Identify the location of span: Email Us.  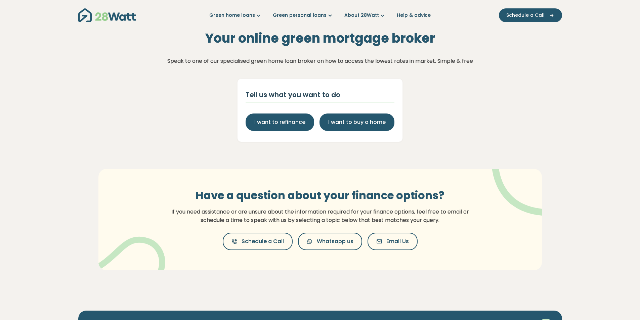
(398, 242).